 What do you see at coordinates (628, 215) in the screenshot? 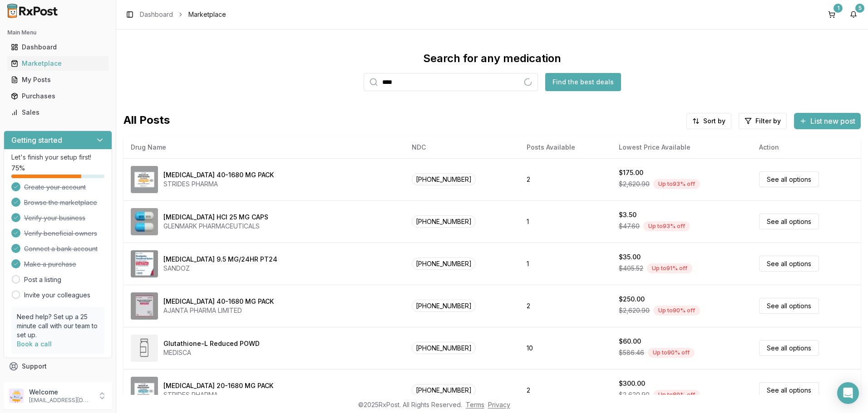
I see `div: $3.50` at bounding box center [628, 215].